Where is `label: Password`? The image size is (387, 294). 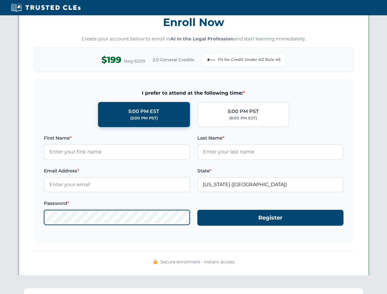 label: Password is located at coordinates (117, 203).